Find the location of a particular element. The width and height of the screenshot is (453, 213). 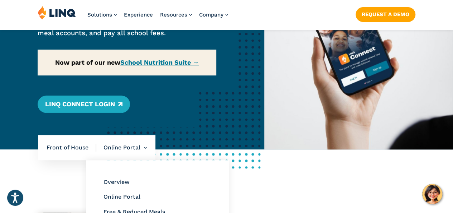

nav: Button Navigation is located at coordinates (386, 14).